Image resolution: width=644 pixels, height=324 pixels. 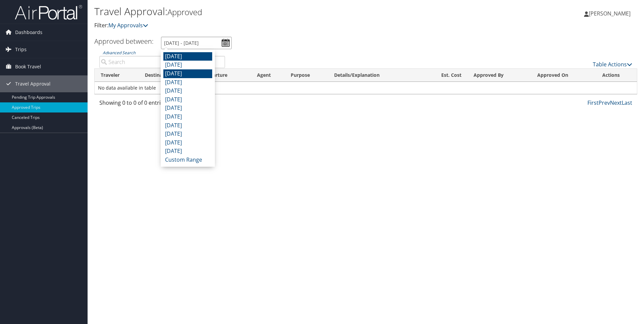 I want to click on span: Travel Approval, so click(x=32, y=83).